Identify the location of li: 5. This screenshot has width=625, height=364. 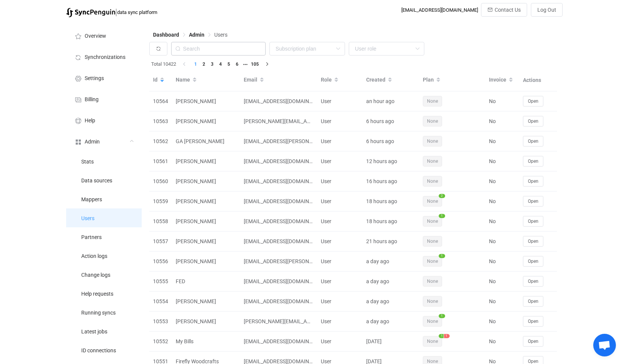
(229, 64).